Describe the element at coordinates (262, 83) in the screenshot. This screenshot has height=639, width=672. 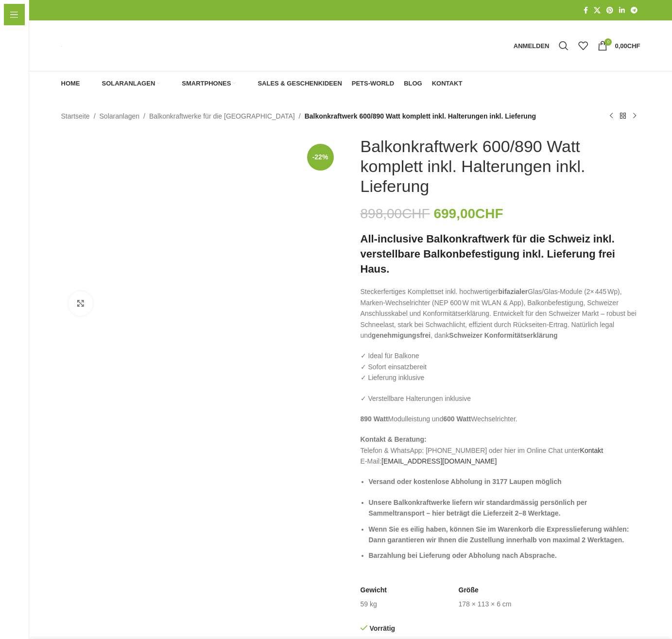
I see `div: Hauptnavigation` at that location.